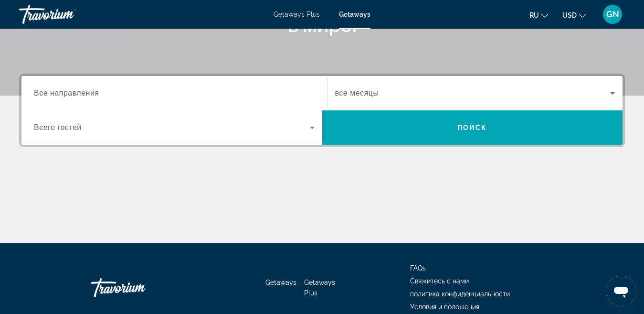 This screenshot has width=644, height=314. What do you see at coordinates (570, 16) in the screenshot?
I see `span: USD` at bounding box center [570, 16].